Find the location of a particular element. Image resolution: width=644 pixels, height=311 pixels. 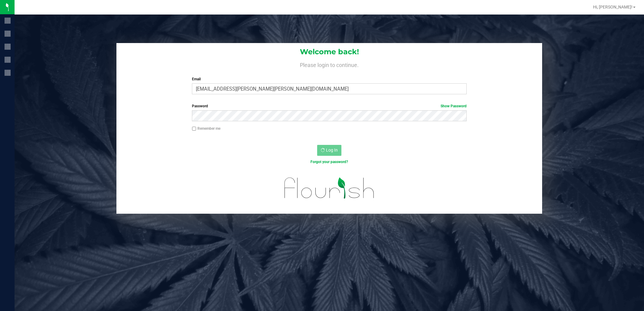

img: flourish_logo.svg is located at coordinates (329, 188).